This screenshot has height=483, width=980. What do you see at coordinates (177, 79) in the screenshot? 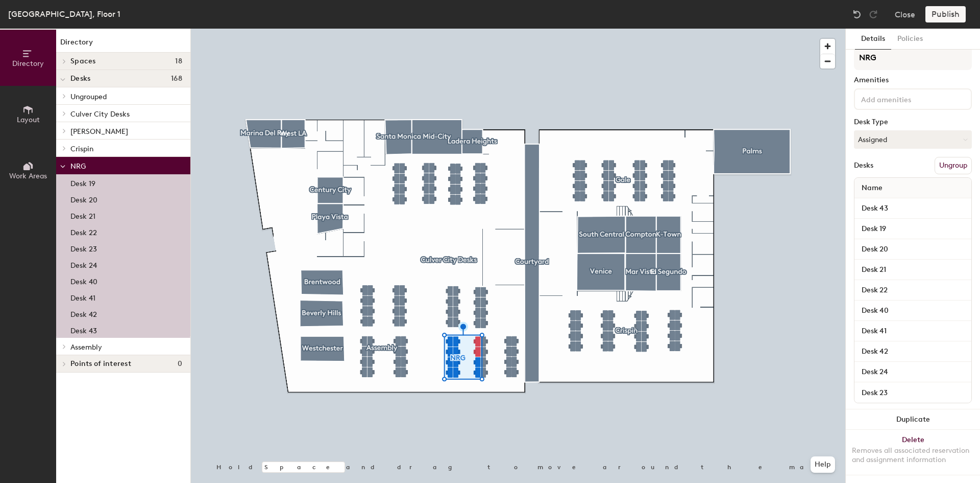
I see `span: 168` at bounding box center [177, 79].